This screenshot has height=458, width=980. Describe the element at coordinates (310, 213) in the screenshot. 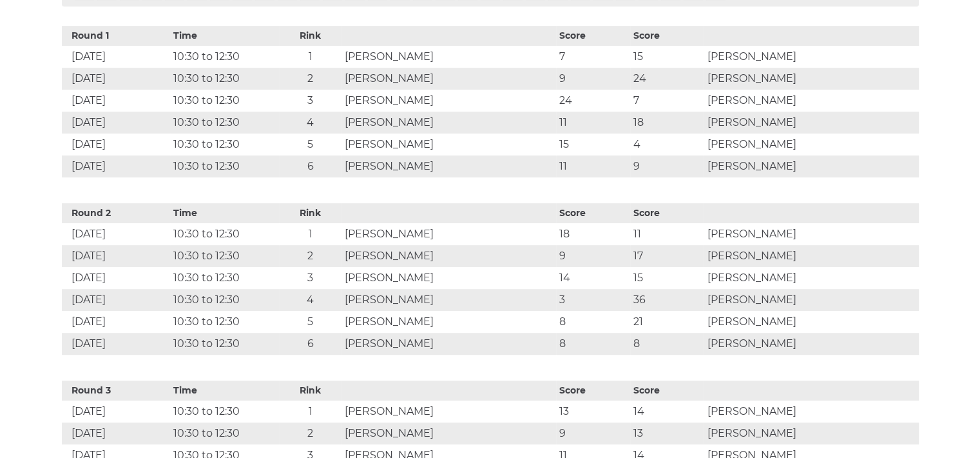

I see `th: Rink` at that location.